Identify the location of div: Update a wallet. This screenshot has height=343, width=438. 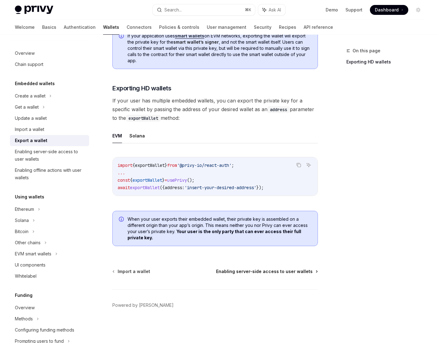
(31, 118).